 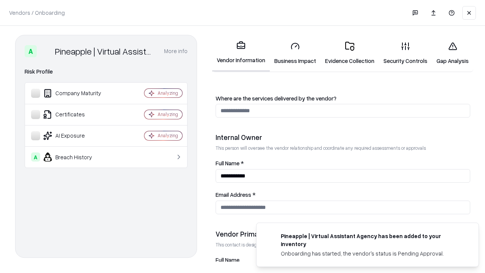 I want to click on p: This person will oversee the vendor relationship and coordinate any required assessments or appro..., so click(x=343, y=148).